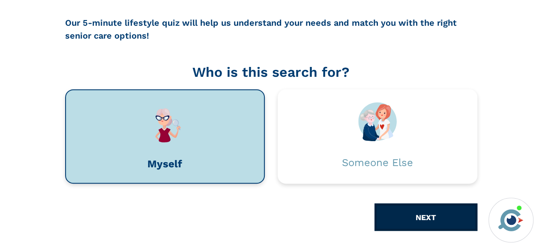 The width and height of the screenshot is (542, 251). I want to click on div: Someone Else, so click(377, 162).